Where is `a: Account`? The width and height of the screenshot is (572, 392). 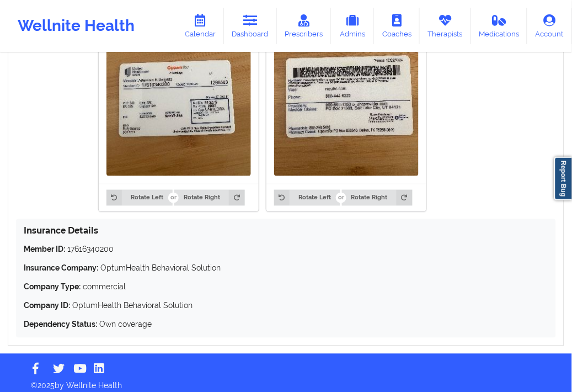
a: Account is located at coordinates (550, 26).